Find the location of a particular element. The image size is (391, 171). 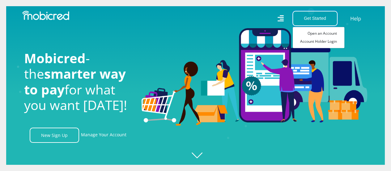

span: Mobicred is located at coordinates (55, 58).